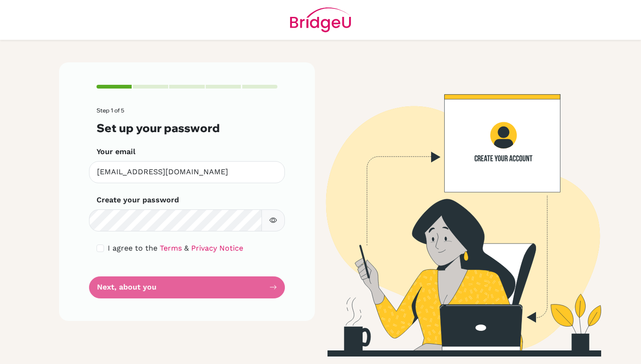 This screenshot has height=364, width=641. Describe the element at coordinates (116, 152) in the screenshot. I see `label: Your email` at that location.